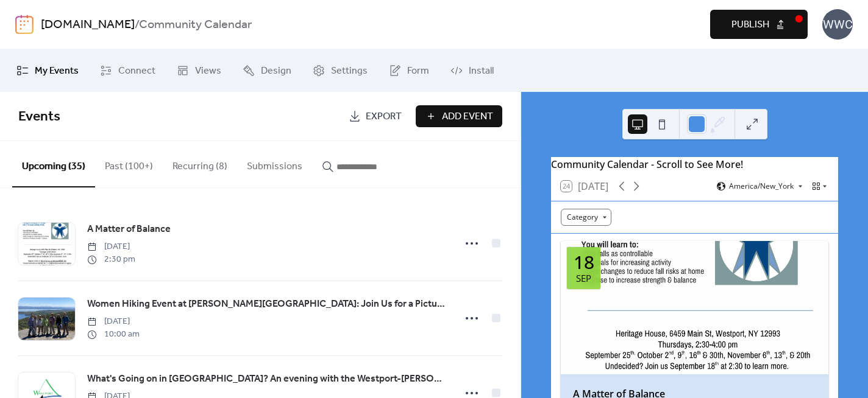 The image size is (868, 398). What do you see at coordinates (195, 25) in the screenshot?
I see `b: Community Calendar` at bounding box center [195, 25].